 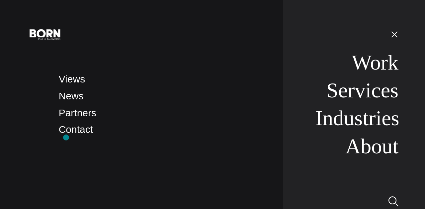 What do you see at coordinates (77, 113) in the screenshot?
I see `a: Partners` at bounding box center [77, 113].